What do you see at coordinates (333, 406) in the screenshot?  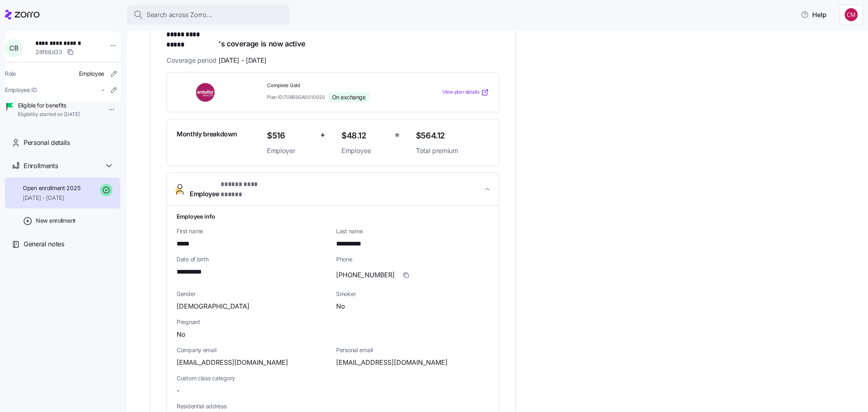 I see `span: Residential address` at bounding box center [333, 406].